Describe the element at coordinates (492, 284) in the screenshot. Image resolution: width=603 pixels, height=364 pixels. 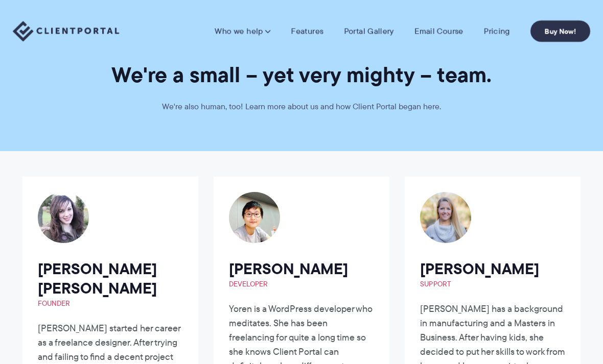
I see `span: Support` at that location.